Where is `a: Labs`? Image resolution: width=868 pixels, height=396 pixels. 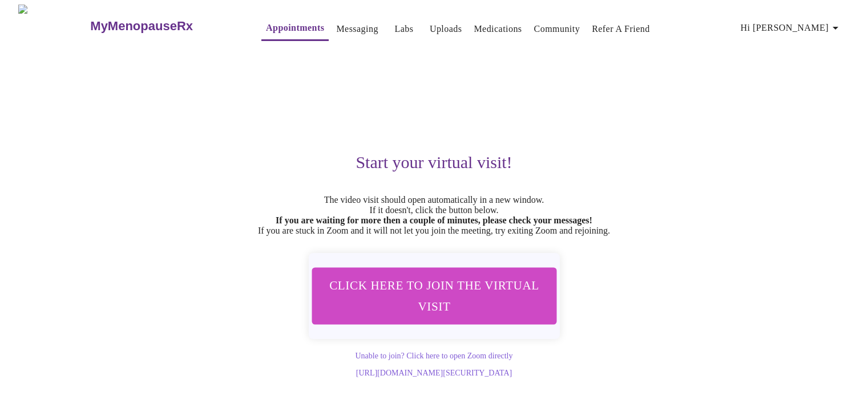
a: Labs is located at coordinates (403, 29).